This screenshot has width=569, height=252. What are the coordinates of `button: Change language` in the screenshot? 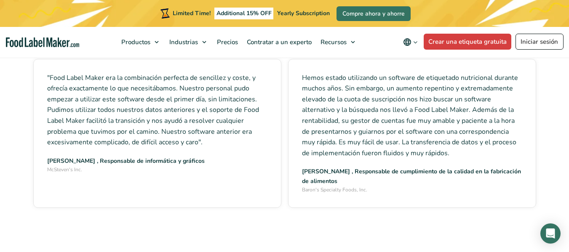 It's located at (410, 42).